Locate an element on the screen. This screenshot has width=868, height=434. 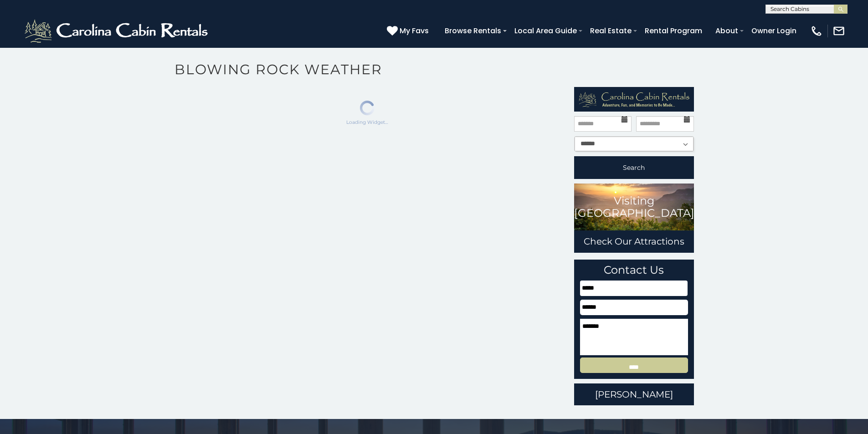
h1: Blowing Rock Weather is located at coordinates (434, 74).